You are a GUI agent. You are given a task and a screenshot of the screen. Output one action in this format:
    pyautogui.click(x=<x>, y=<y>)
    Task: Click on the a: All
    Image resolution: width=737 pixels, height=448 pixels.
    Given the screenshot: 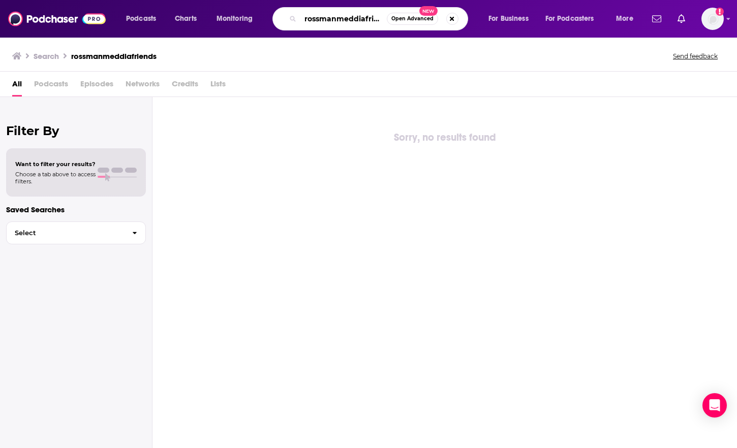 What is the action you would take?
    pyautogui.click(x=17, y=86)
    